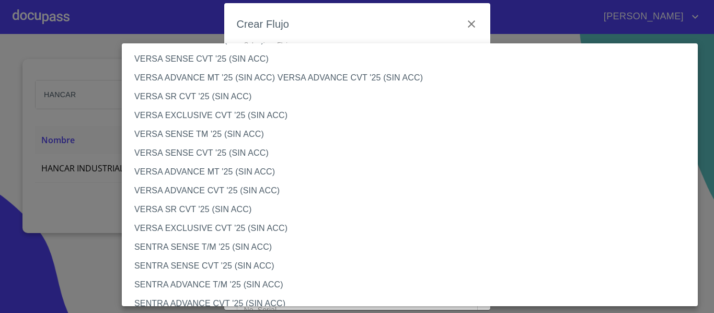  What do you see at coordinates (413, 285) in the screenshot?
I see `li: SENTRA ADVANCE T/M '25 (SIN ACC)` at bounding box center [413, 285].